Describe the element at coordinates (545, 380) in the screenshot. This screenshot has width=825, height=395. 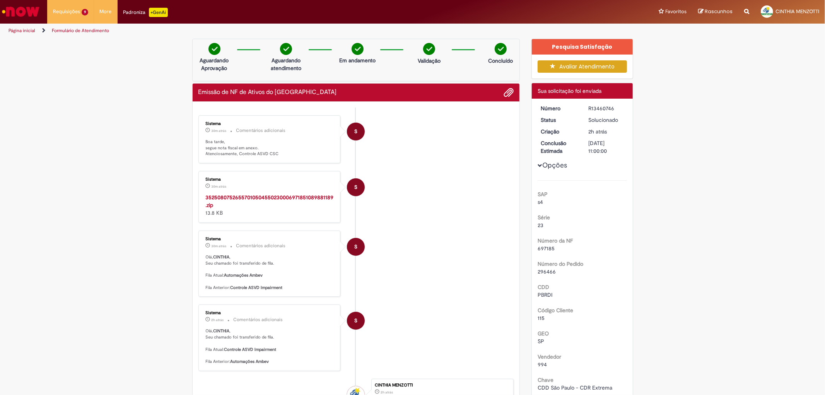
I see `b: Chave` at that location.